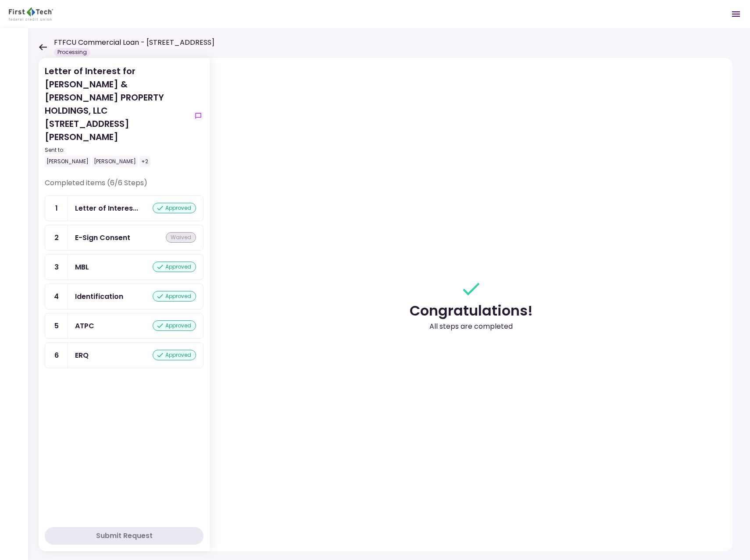  What do you see at coordinates (198, 116) in the screenshot?
I see `button: show-messages` at bounding box center [198, 116].